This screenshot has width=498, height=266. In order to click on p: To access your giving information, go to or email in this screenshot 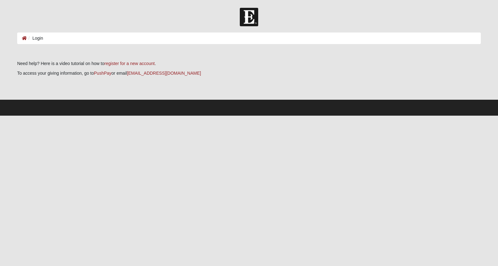, I will do `click(249, 73)`.